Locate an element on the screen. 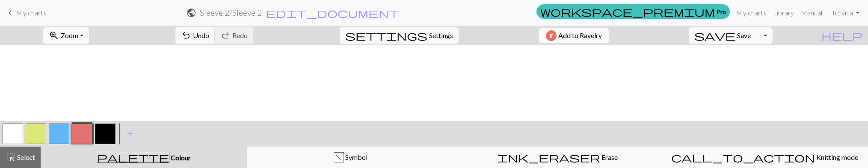  span: Settings is located at coordinates (441, 35).